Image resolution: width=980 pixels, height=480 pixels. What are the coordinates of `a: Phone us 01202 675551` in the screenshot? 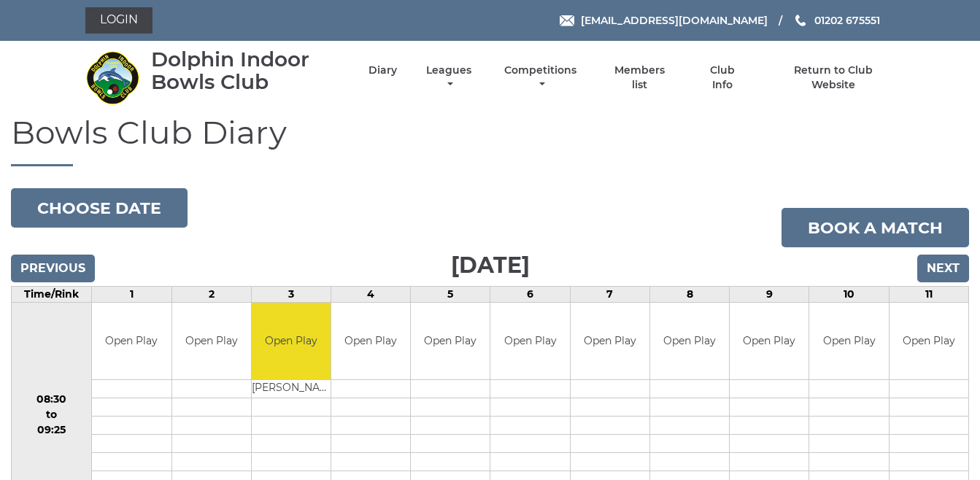 It's located at (836, 21).